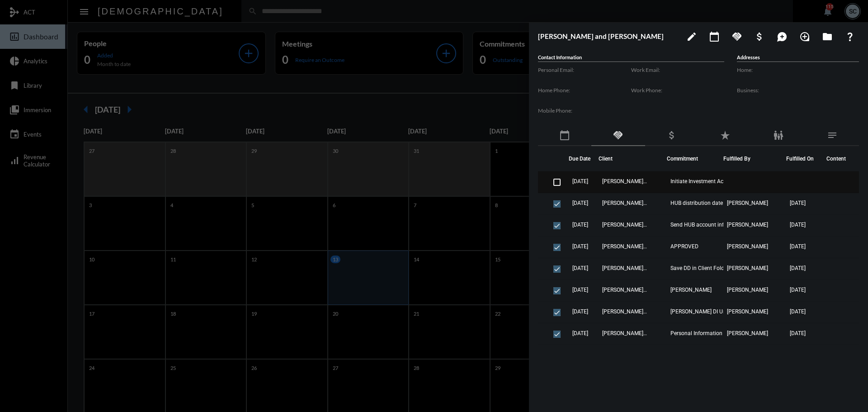  What do you see at coordinates (832, 135) in the screenshot?
I see `mat-icon: notes` at bounding box center [832, 135].